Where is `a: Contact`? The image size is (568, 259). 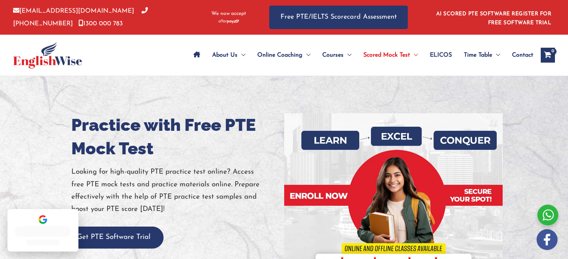
a: Contact is located at coordinates (519, 55).